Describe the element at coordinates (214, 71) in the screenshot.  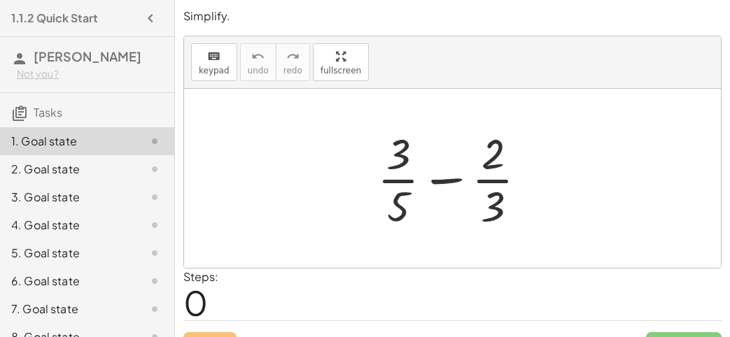
I see `span: keypad` at that location.